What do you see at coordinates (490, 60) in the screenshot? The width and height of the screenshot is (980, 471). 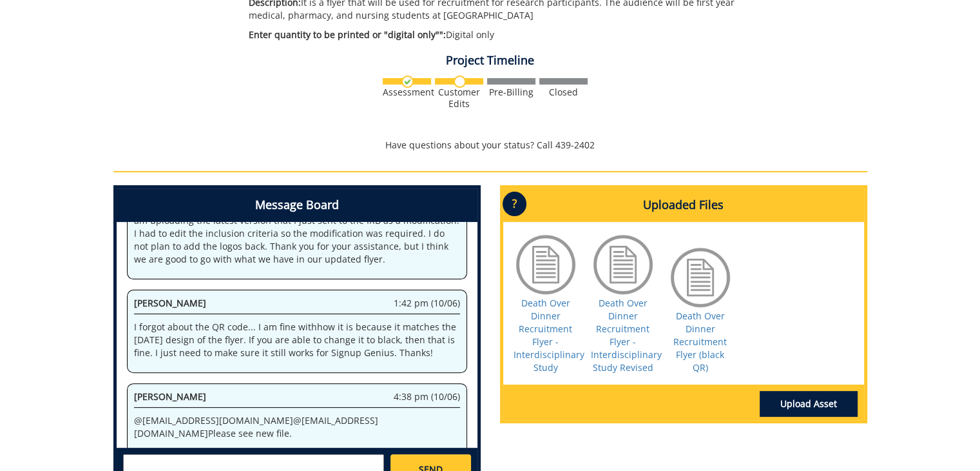 I see `h4: Project Timeline` at bounding box center [490, 60].